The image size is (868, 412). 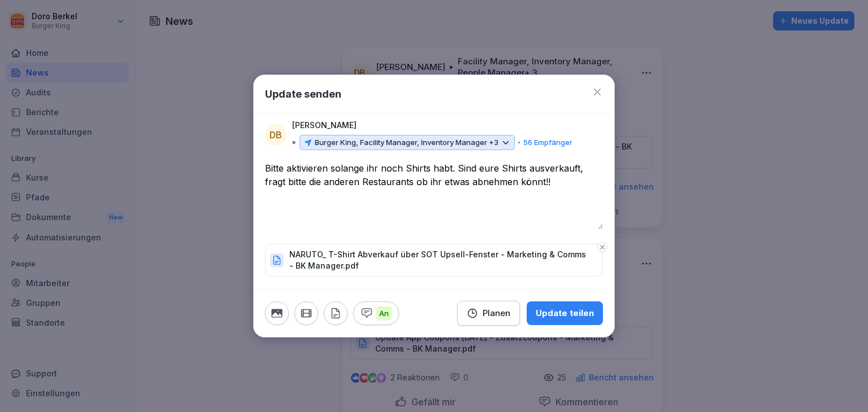 I want to click on div: DB, so click(x=276, y=135).